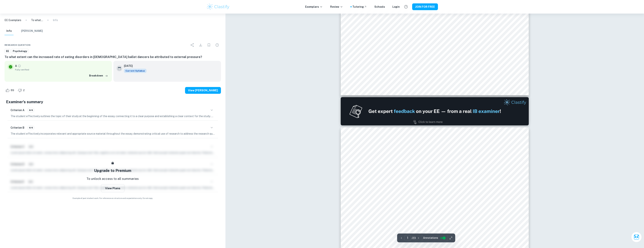 The height and width of the screenshot is (248, 644). What do you see at coordinates (430, 238) in the screenshot?
I see `span: Annotations` at bounding box center [430, 238].